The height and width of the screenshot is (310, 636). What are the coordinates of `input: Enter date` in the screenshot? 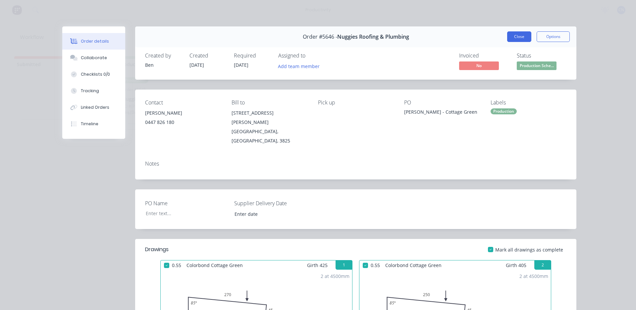 It's located at (271, 214).